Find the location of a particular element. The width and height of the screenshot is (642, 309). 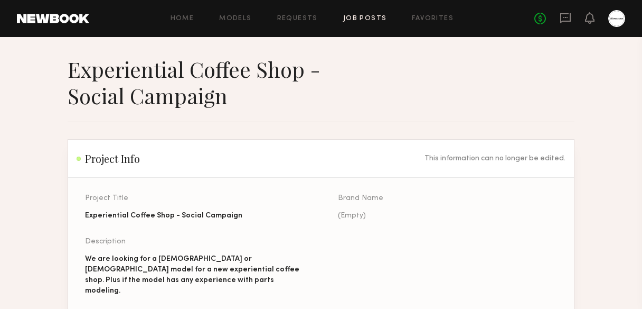

a: Home is located at coordinates (182, 18).